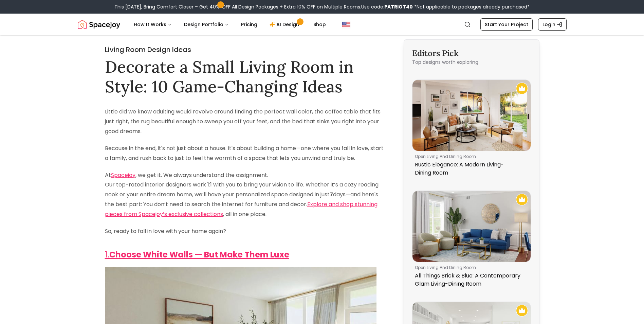  What do you see at coordinates (472, 129) in the screenshot?
I see `a: Rustic Elegance: A Modern Living-Dining RoomRecommended Spacejoy Design - Rustic Elegance: A Mode...` at bounding box center [472, 129].